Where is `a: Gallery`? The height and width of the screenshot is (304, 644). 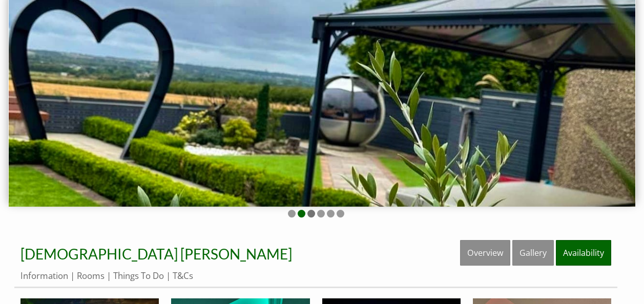
a: Gallery is located at coordinates (533, 252).